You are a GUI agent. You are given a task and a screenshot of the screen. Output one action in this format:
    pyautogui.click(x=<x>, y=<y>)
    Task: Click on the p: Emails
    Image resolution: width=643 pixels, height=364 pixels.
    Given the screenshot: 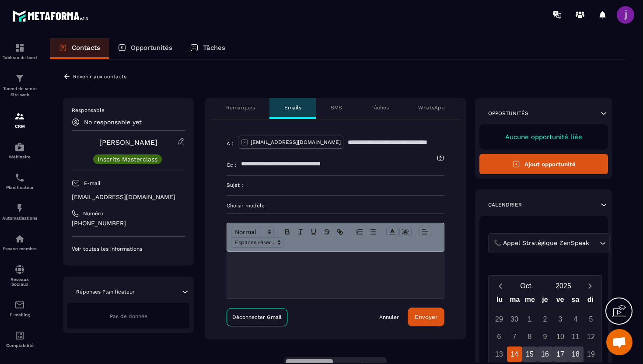 What is the action you would take?
    pyautogui.click(x=293, y=108)
    